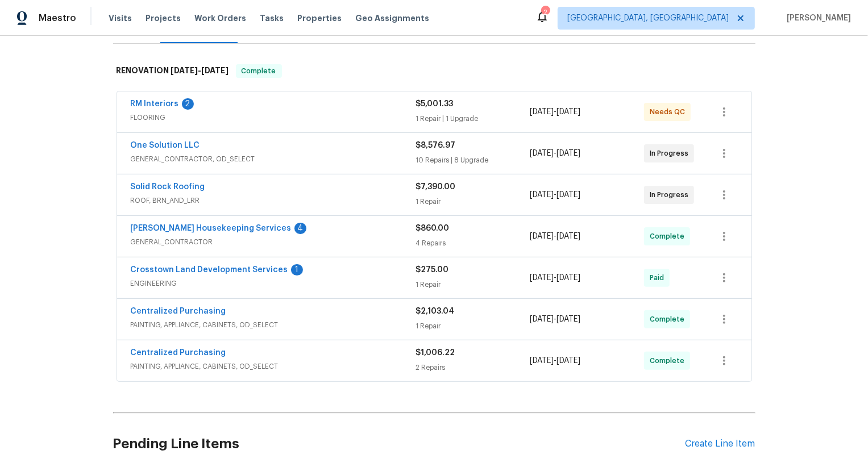 Image resolution: width=868 pixels, height=467 pixels. Describe the element at coordinates (173, 71) in the screenshot. I see `h6: RENOVATION` at that location.